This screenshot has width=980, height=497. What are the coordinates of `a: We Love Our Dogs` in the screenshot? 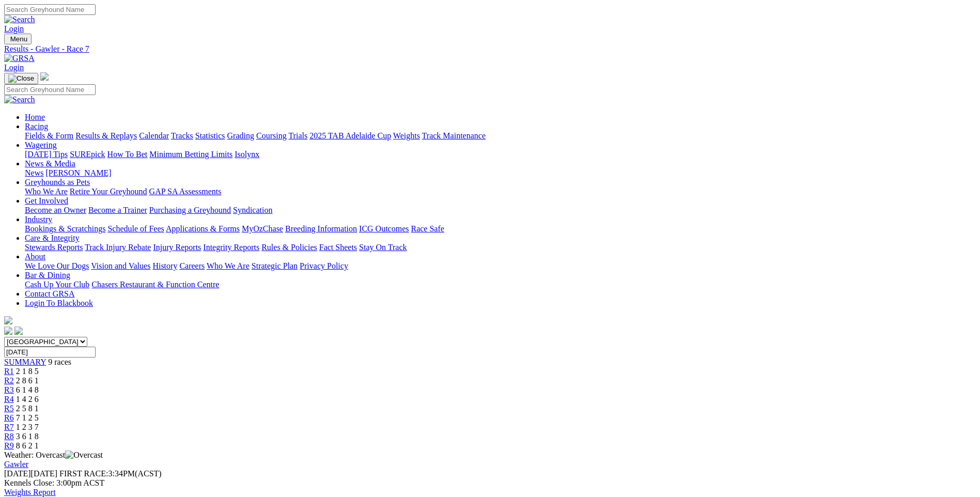 It's located at (56, 266).